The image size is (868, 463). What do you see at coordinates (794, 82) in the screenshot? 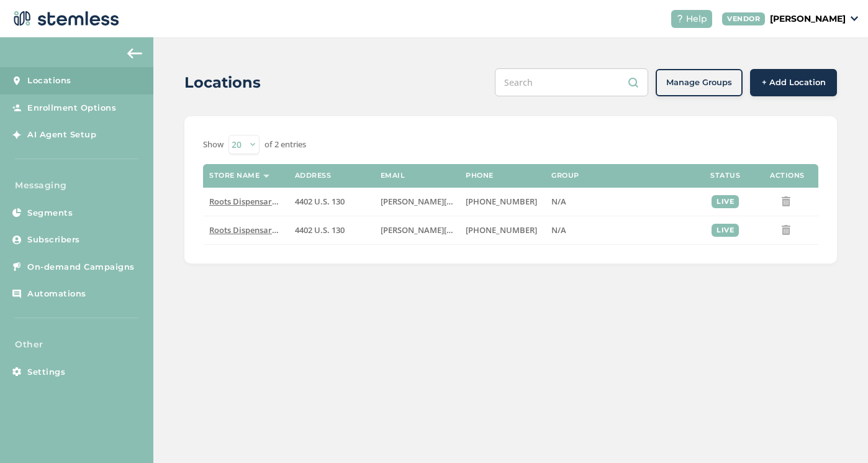
I see `span: + Add Location` at bounding box center [794, 82].